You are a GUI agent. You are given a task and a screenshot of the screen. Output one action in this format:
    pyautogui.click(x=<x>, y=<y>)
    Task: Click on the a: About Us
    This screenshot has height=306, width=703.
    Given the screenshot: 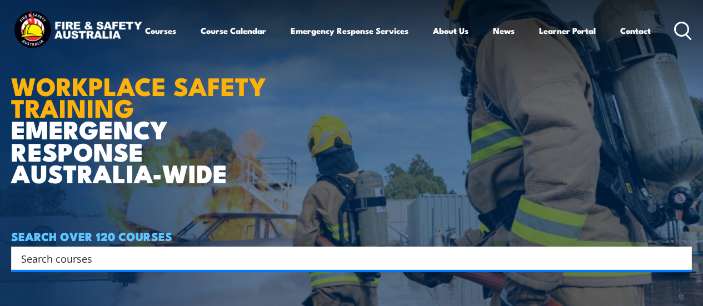 What is the action you would take?
    pyautogui.click(x=451, y=31)
    